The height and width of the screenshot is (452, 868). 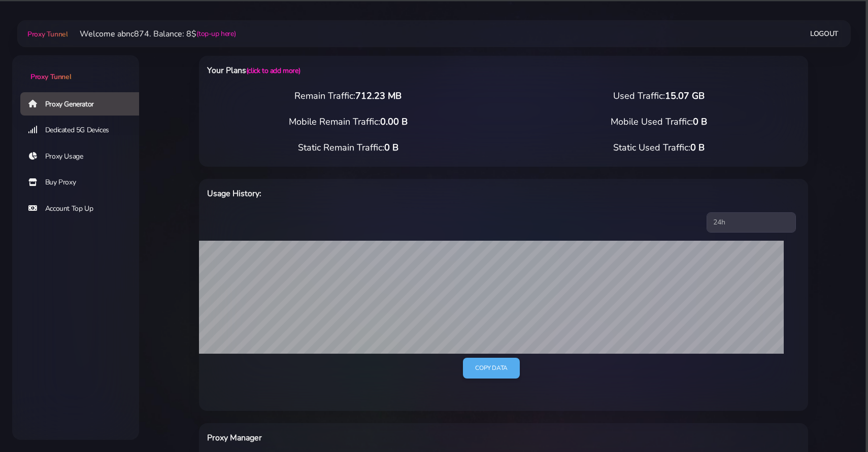 I want to click on div: Mobile Used Traffic:, so click(x=659, y=122).